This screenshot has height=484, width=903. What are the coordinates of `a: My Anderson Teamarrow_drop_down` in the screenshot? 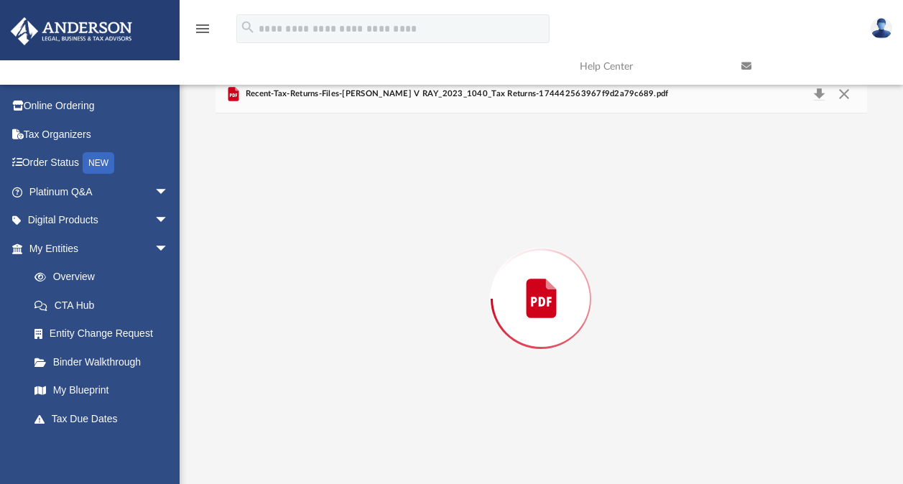 It's located at (96, 447).